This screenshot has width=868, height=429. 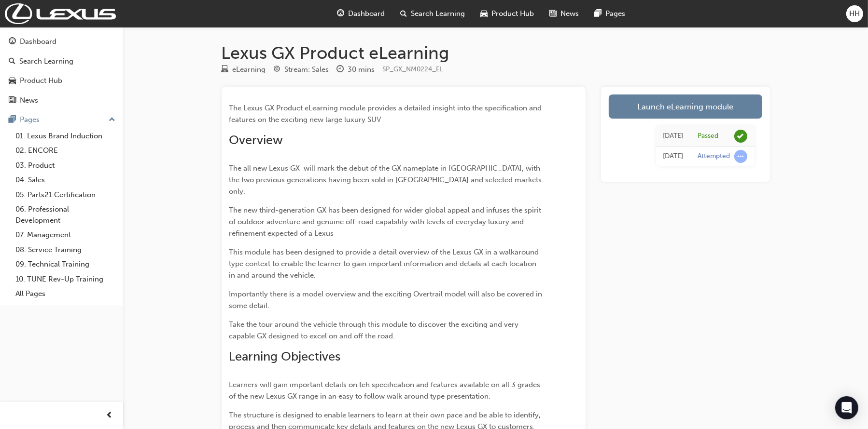 I want to click on a: guage-iconDashboard, so click(x=361, y=13).